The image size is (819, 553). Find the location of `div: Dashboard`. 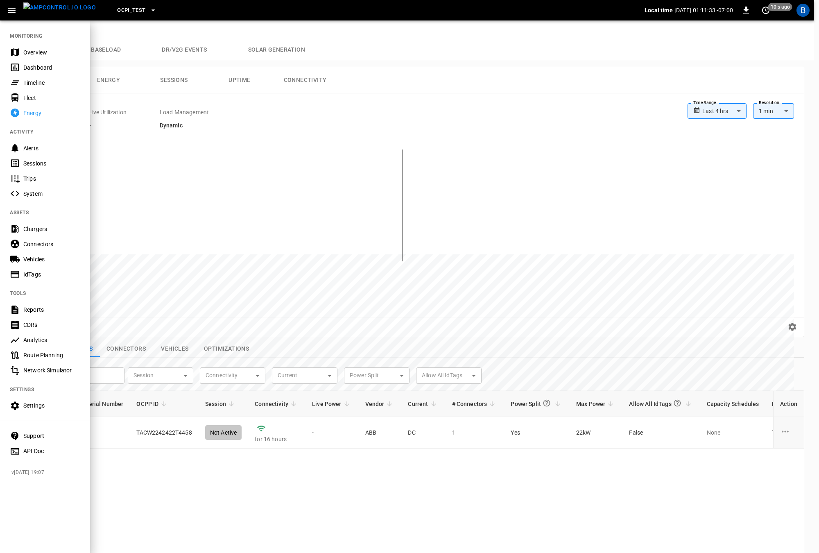

div: Dashboard is located at coordinates (52, 68).